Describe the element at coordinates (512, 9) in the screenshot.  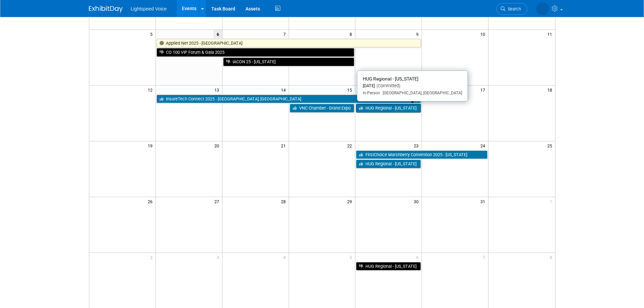
I see `a: Search` at that location.